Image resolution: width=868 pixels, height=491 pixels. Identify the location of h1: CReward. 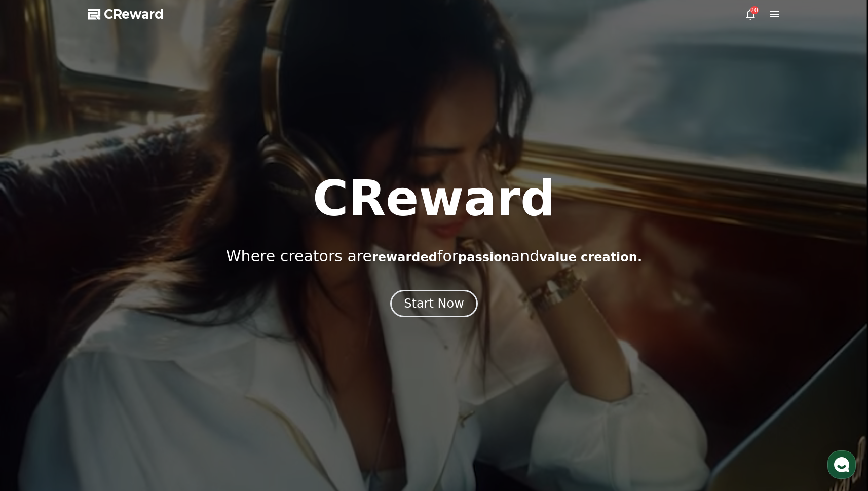
(434, 199).